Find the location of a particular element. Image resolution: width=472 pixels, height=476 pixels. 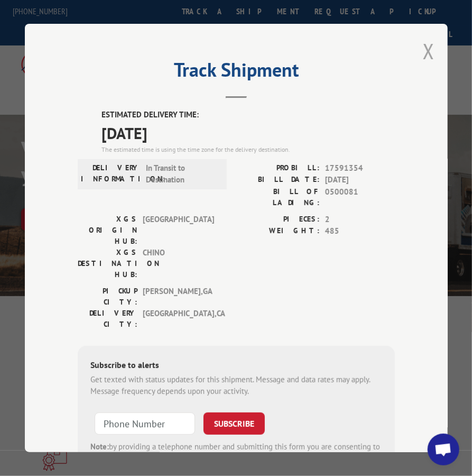

h2: Track Shipment is located at coordinates (237, 72).